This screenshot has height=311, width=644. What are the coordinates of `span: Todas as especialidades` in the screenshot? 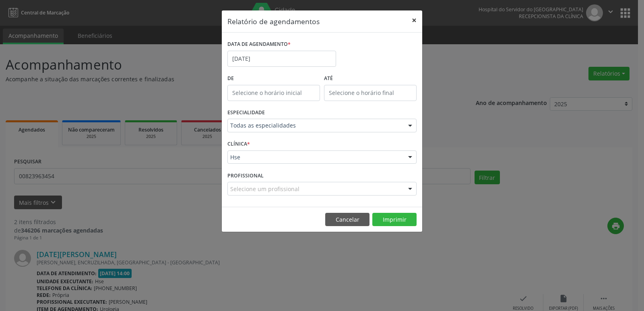 It's located at (315, 125).